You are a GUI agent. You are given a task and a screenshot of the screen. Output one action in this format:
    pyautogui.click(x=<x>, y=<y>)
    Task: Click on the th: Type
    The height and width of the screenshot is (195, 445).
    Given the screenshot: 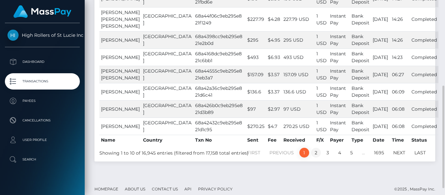 What is the action you would take?
    pyautogui.click(x=360, y=140)
    